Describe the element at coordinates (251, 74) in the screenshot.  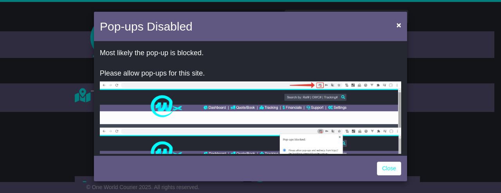
I see `p: Please allow pop-ups for this site.` at that location.